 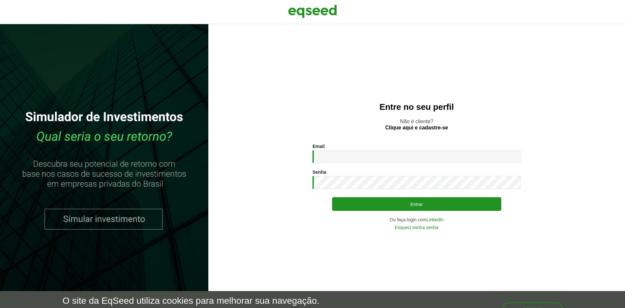 What do you see at coordinates (417, 204) in the screenshot?
I see `button: Entrar` at bounding box center [417, 204].